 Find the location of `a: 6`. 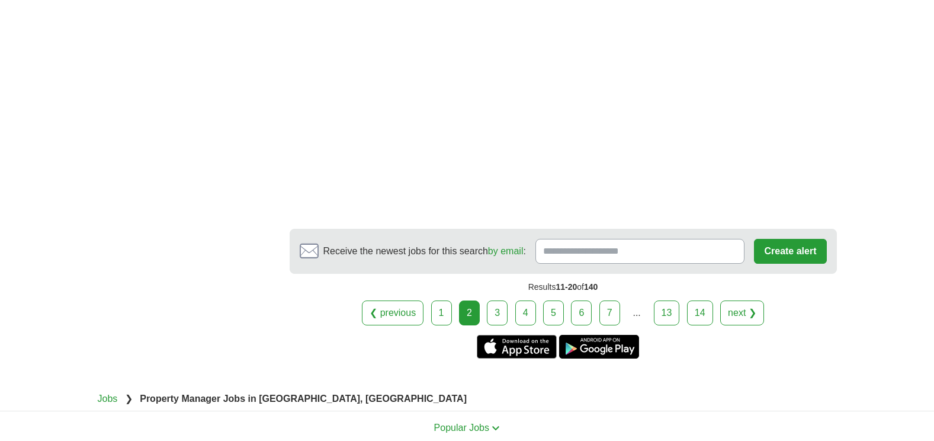

a: 6 is located at coordinates (581, 313).